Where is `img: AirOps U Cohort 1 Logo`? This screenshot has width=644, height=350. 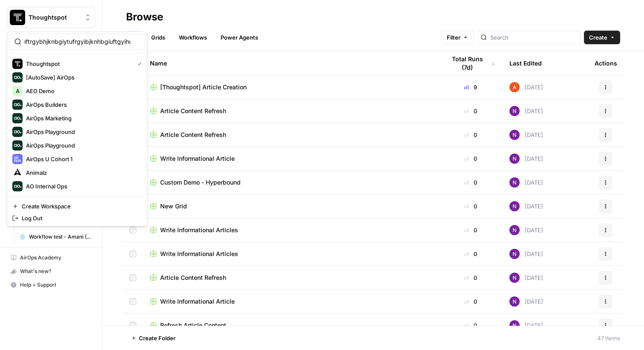 img: AirOps U Cohort 1 Logo is located at coordinates (17, 159).